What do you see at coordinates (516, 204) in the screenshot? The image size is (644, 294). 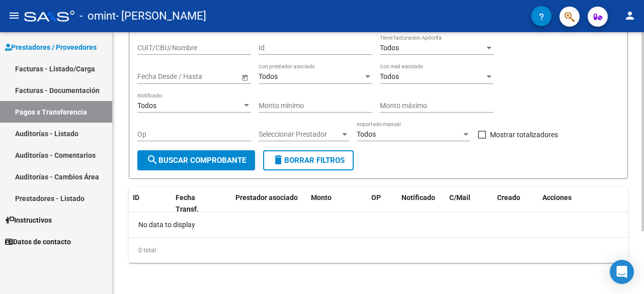 I see `datatable-header-cell: Creado` at bounding box center [516, 204].